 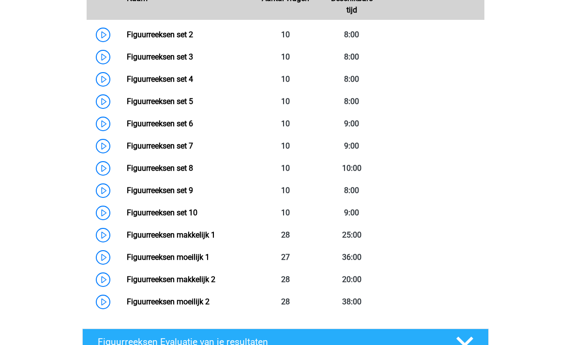 What do you see at coordinates (160, 123) in the screenshot?
I see `a: Figuurreeksen set 6` at bounding box center [160, 123].